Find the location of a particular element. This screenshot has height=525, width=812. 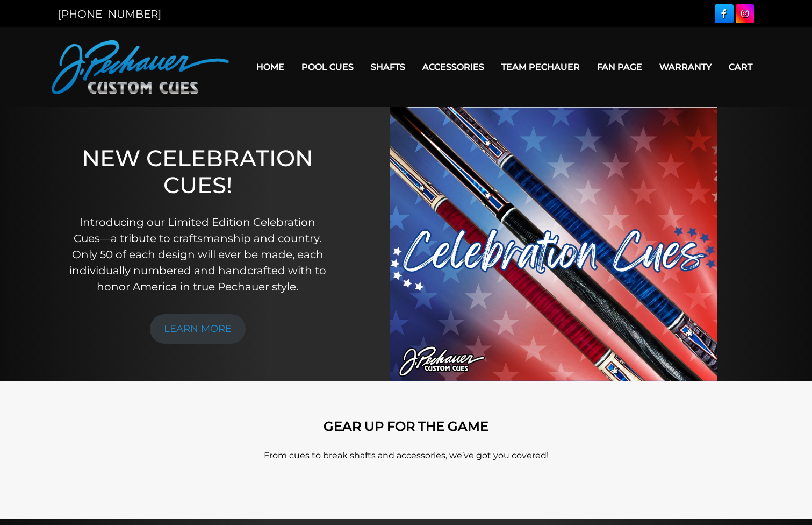

a: Home is located at coordinates (270, 67).